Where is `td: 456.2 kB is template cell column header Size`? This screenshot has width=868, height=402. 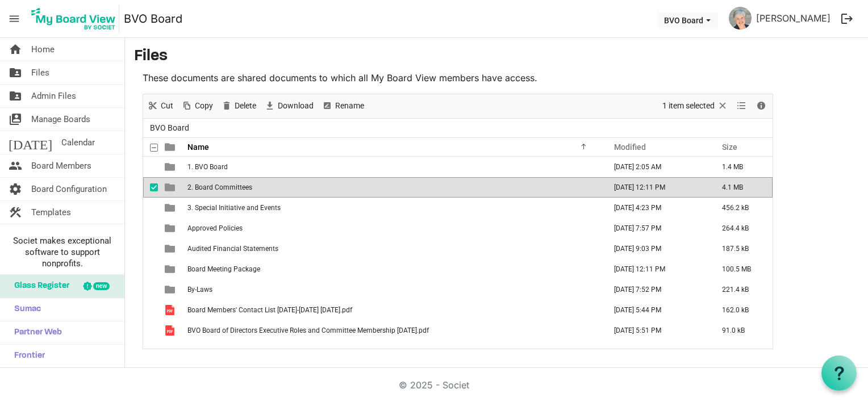 td: 456.2 kB is template cell column header Size is located at coordinates (741, 208).